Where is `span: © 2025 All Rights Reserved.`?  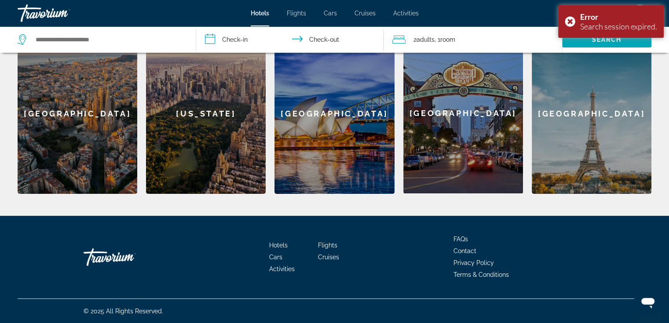
span: © 2025 All Rights Reserved. is located at coordinates (123, 311).